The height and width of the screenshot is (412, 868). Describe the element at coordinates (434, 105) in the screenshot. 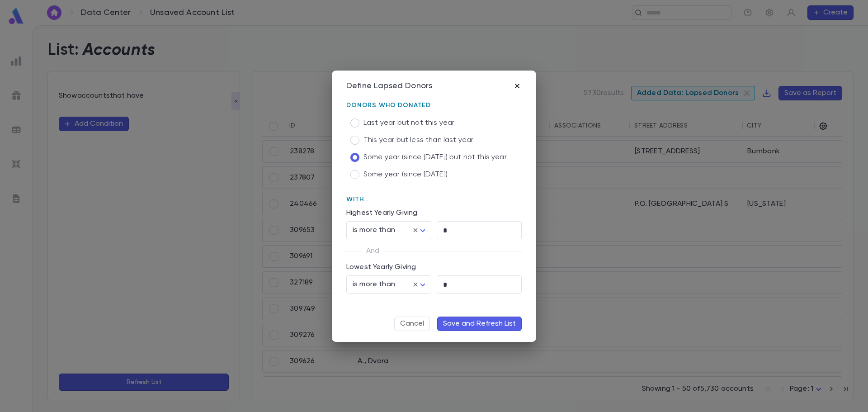

I see `p: Donors Who Donated` at that location.